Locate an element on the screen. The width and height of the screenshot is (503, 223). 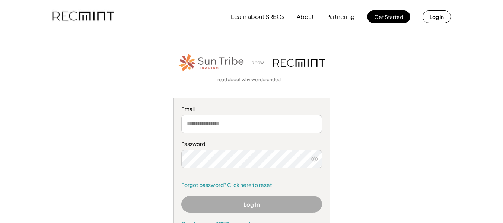
button: Partnering is located at coordinates (340, 17).